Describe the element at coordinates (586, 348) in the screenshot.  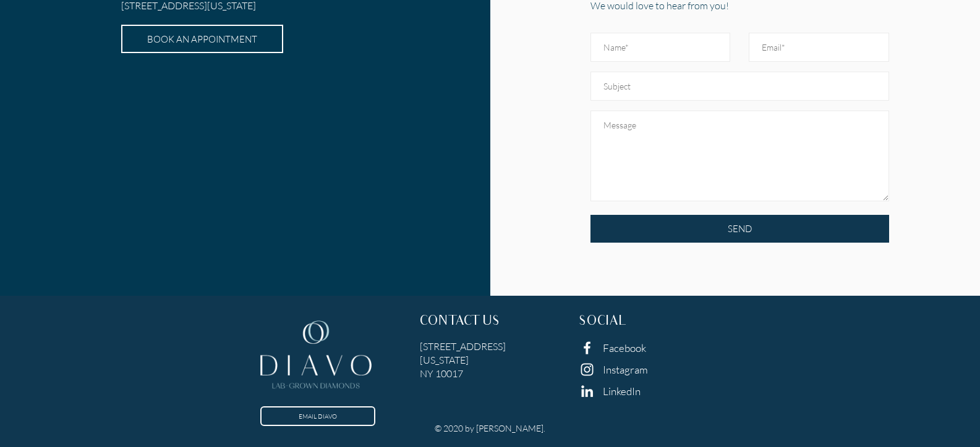
I see `img: facebook` at that location.